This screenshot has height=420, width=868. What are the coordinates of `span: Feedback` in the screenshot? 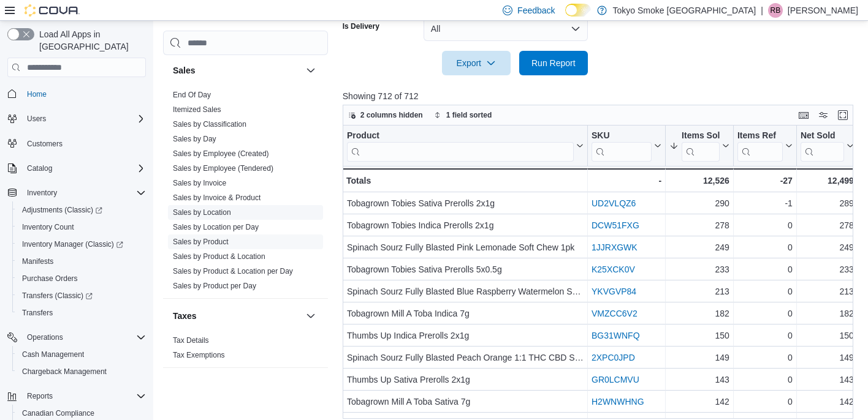 It's located at (536, 11).